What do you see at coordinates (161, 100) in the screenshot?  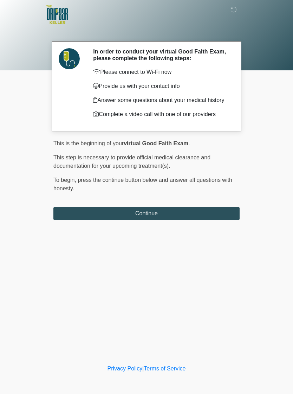 I see `p: Answer some questions about your medical history` at bounding box center [161, 100].